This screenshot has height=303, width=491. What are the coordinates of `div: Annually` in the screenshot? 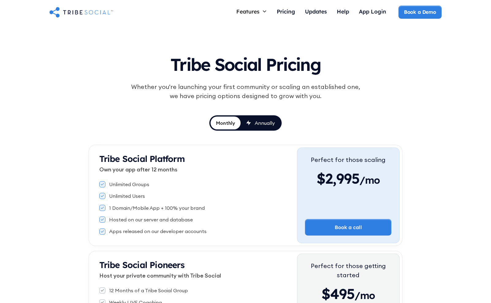 It's located at (265, 123).